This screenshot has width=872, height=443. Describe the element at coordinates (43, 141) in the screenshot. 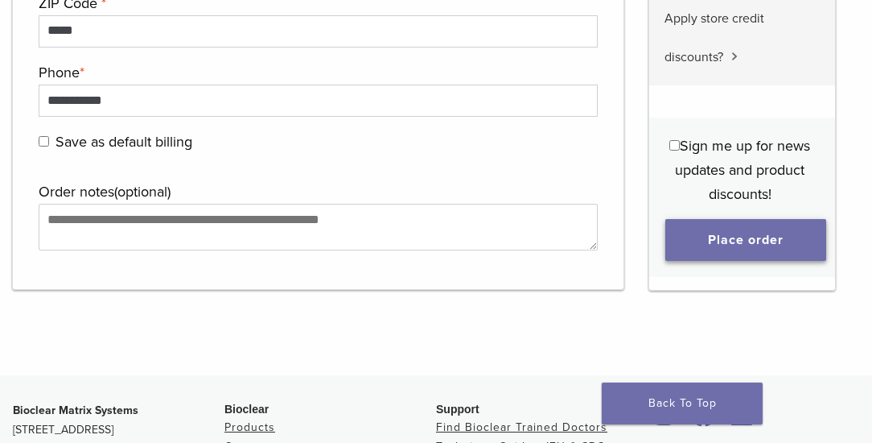

I see `input: Save as default billing` at that location.